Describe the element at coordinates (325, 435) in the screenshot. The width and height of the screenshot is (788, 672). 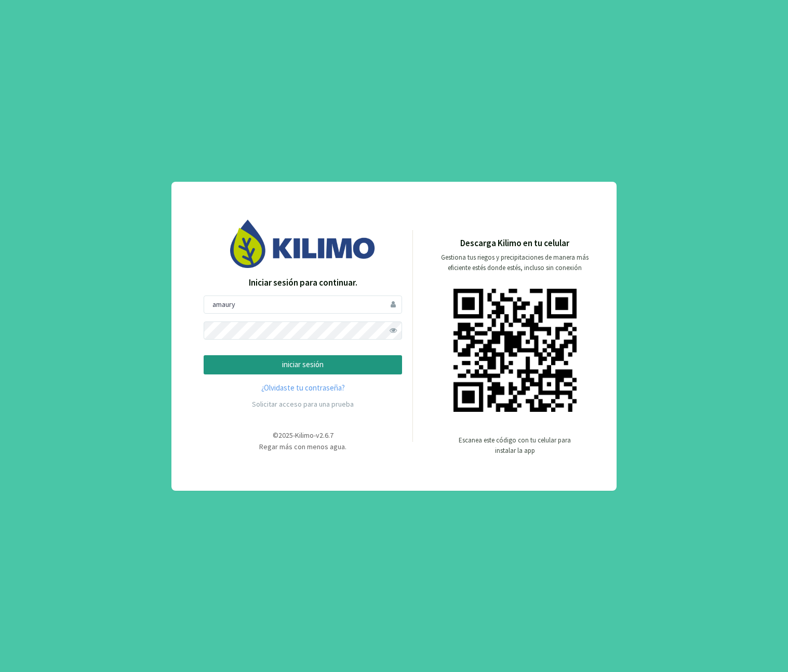
I see `span: v2.6.7` at that location.